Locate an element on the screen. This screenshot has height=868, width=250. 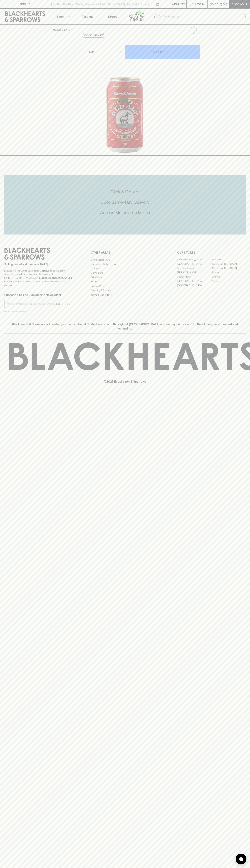
h5: Uber Same-Day Delivery is located at coordinates (125, 202).